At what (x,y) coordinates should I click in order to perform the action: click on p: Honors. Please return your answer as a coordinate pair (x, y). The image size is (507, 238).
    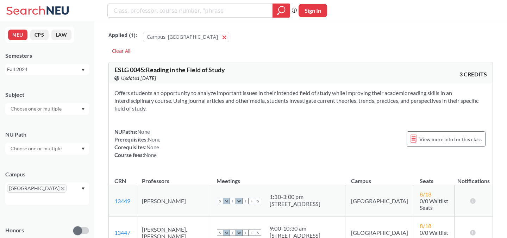
    Looking at the image, I should click on (14, 230).